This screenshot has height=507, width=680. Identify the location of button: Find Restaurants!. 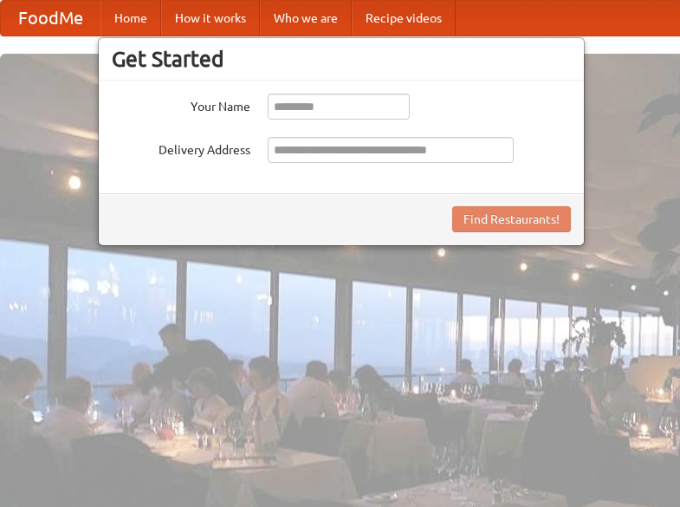
(511, 219).